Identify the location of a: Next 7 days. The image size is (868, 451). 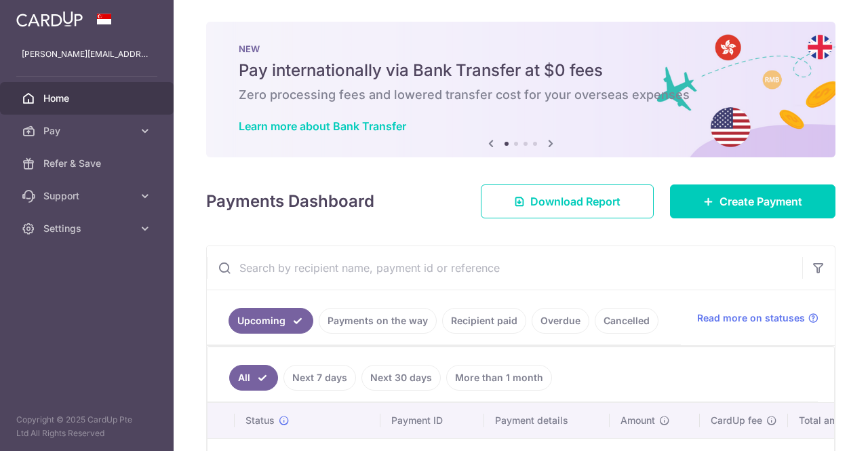
(319, 378).